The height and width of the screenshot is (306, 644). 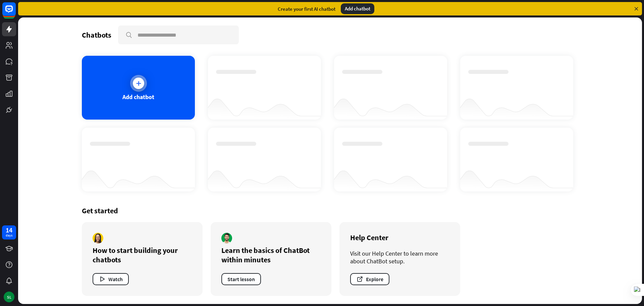 I want to click on button: Open LiveChat chat widget, so click(x=16, y=13).